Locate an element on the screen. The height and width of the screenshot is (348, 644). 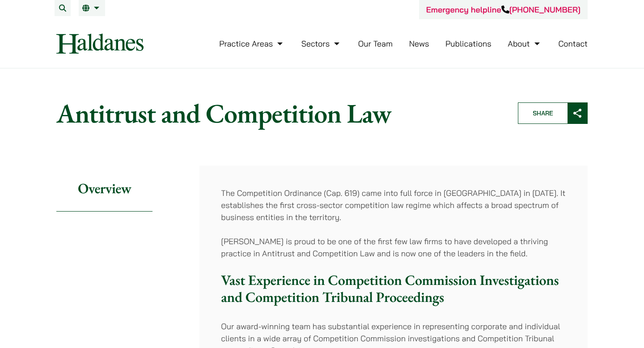
a: Publications is located at coordinates (468, 43).